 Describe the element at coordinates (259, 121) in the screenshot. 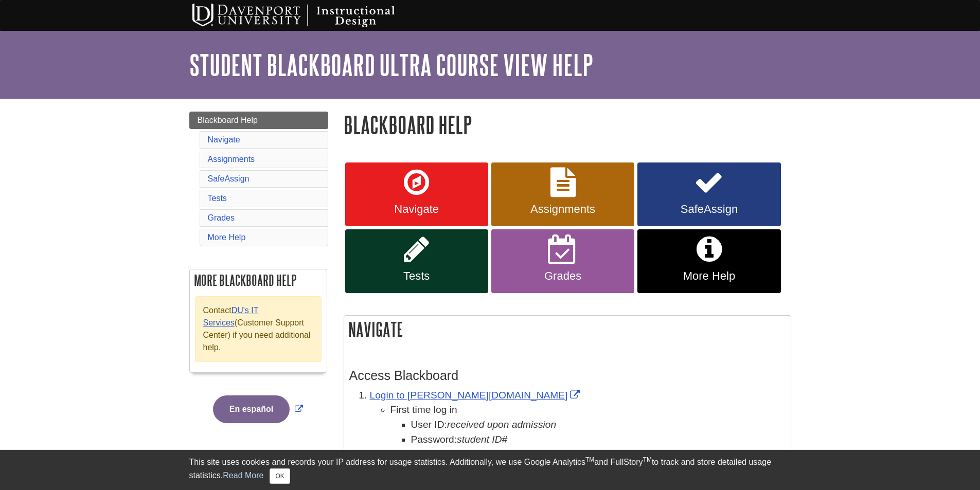

I see `a: Blackboard Help` at that location.